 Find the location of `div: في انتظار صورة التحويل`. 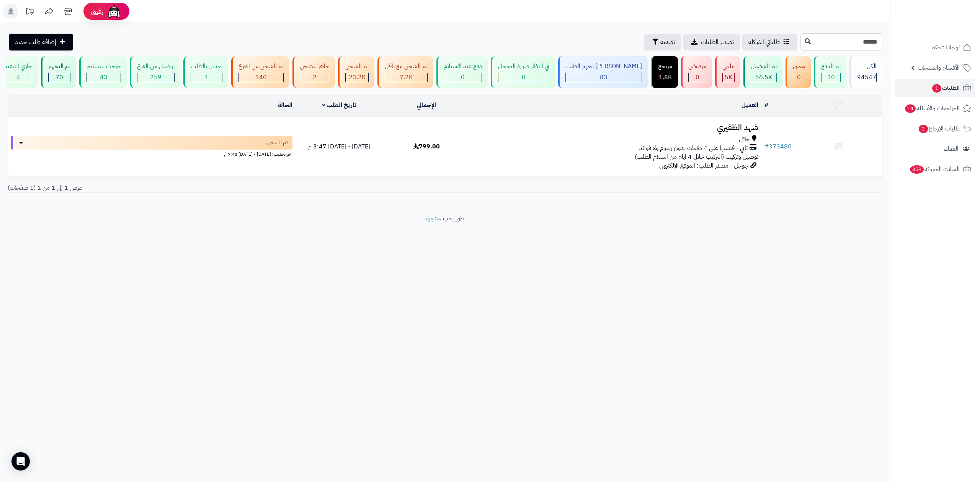

div: في انتظار صورة التحويل is located at coordinates (524, 66).